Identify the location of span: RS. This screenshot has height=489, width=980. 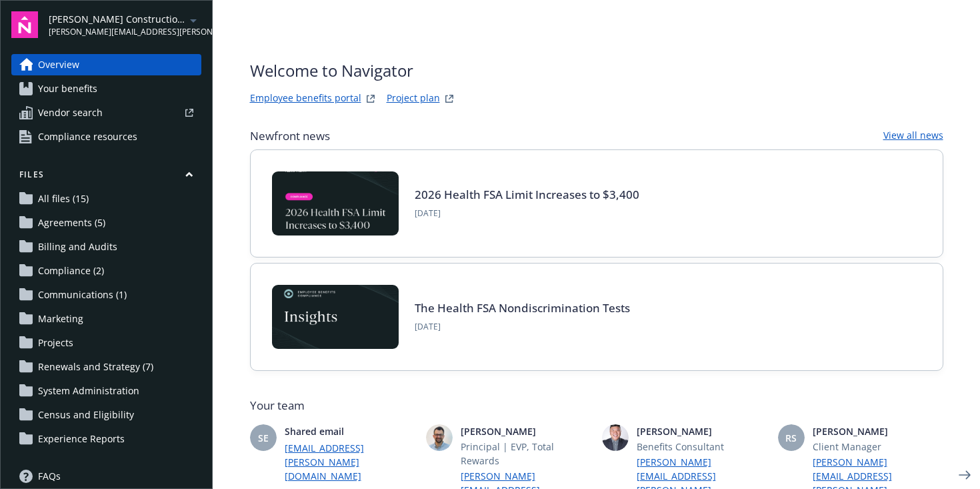
(790, 438).